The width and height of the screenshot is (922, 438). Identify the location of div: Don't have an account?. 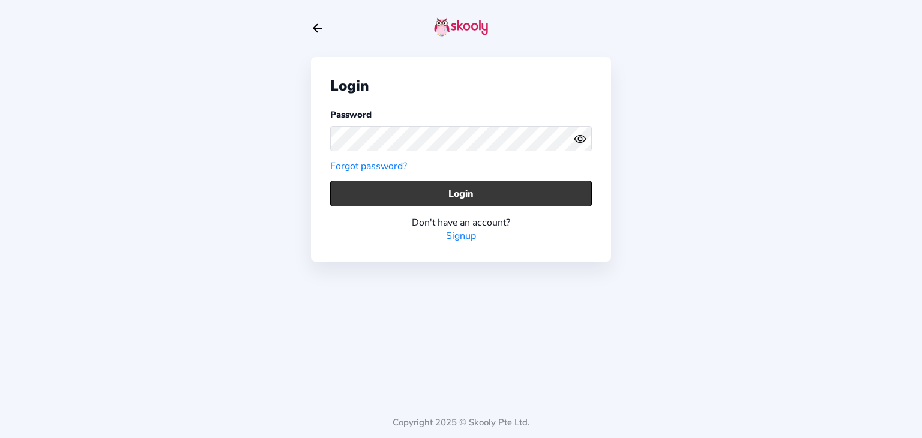
(461, 223).